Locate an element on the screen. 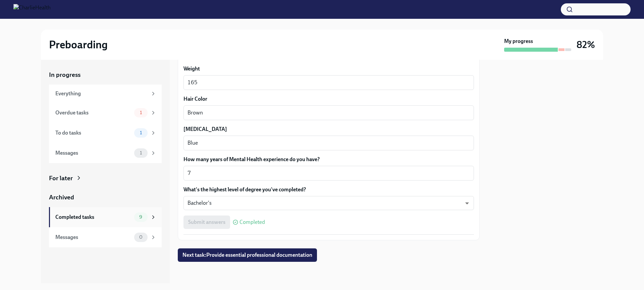 This screenshot has width=644, height=290. span: 0 is located at coordinates (141, 237).